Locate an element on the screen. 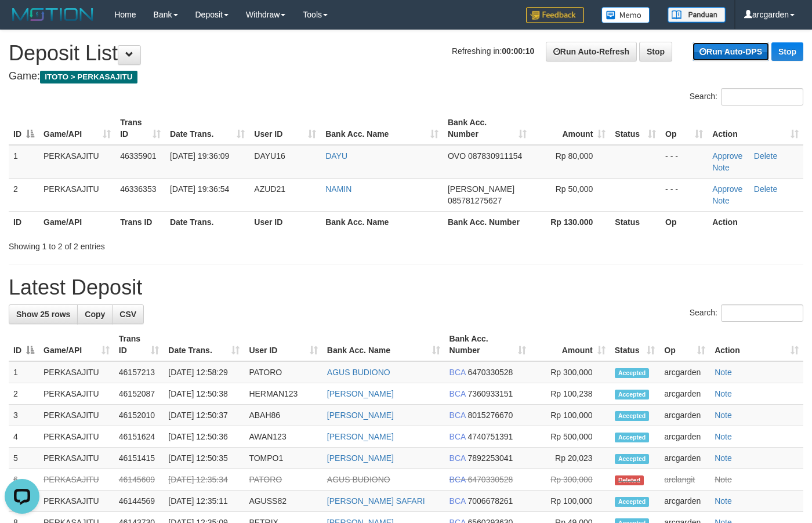  td: Rp 500,000 is located at coordinates (570, 437).